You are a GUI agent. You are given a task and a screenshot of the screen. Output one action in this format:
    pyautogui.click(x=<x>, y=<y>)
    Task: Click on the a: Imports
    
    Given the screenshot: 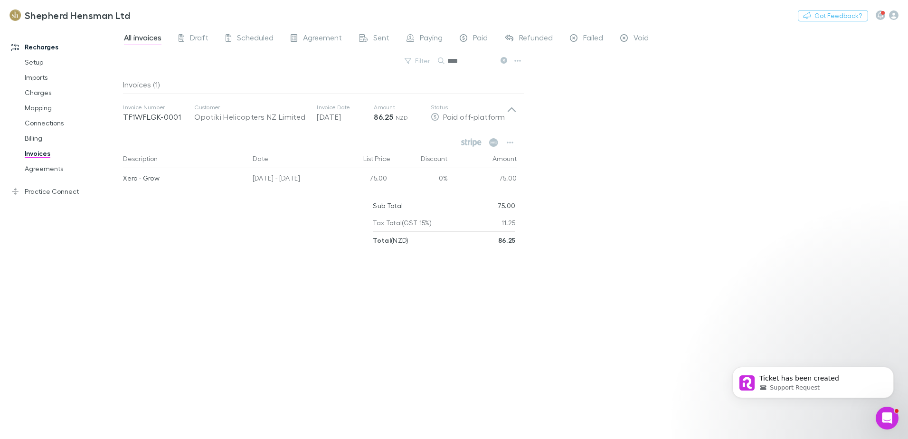 What is the action you would take?
    pyautogui.click(x=72, y=77)
    